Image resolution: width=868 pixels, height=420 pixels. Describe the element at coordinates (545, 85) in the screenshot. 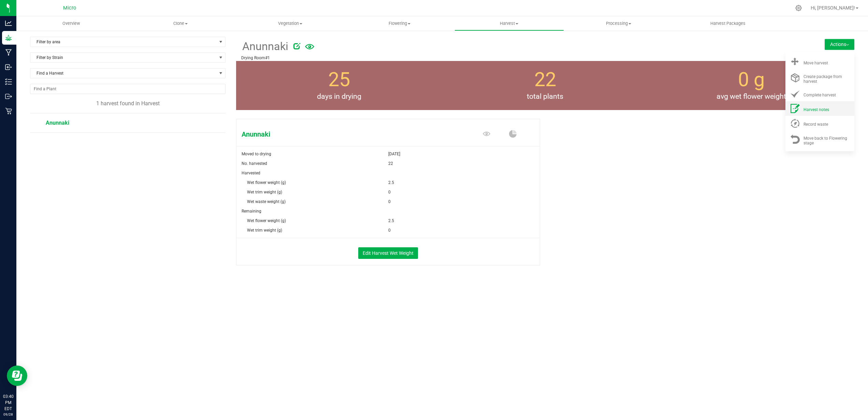

I see `group-info-box: Total number of plants` at that location.